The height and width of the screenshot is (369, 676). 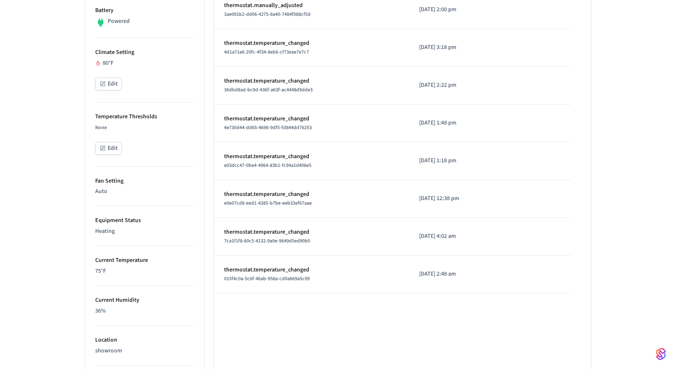 What do you see at coordinates (145, 300) in the screenshot?
I see `p: Current Humidity` at bounding box center [145, 300].